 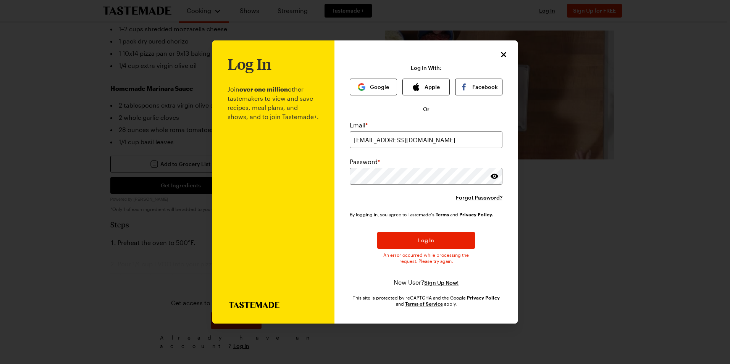 I want to click on span: Or, so click(x=426, y=109).